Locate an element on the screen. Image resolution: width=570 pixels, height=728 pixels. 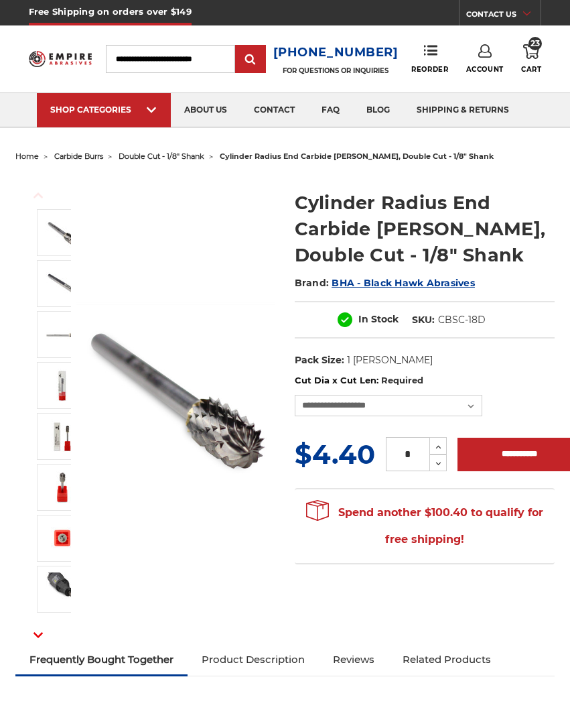
span: $4.40 is located at coordinates (335, 453).